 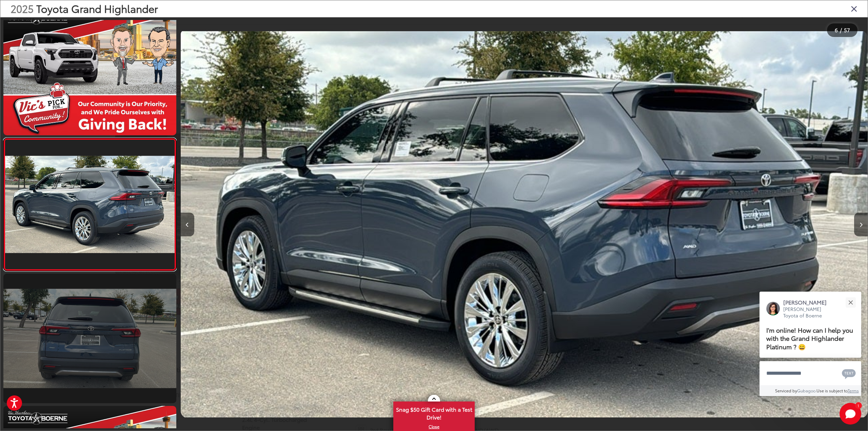 What do you see at coordinates (22, 8) in the screenshot?
I see `span: 2025` at bounding box center [22, 8].